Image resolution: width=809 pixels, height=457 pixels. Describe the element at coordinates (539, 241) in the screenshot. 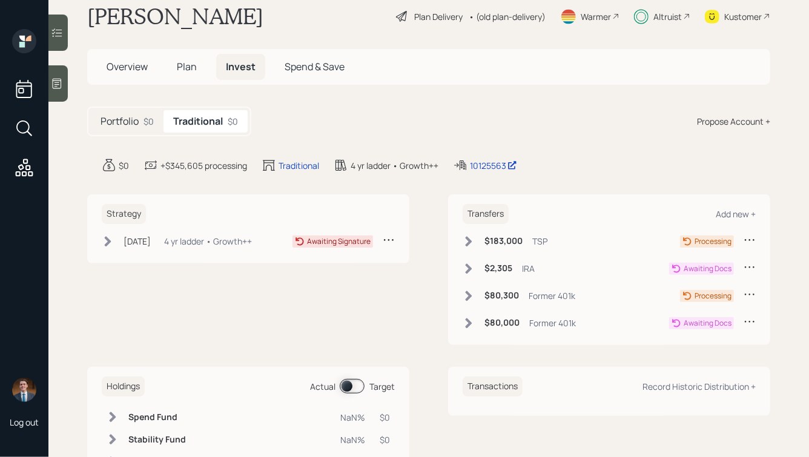

I see `div: TSP` at that location.